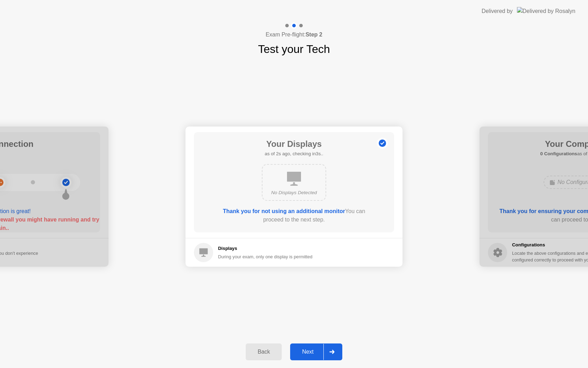 Image resolution: width=588 pixels, height=368 pixels. Describe the element at coordinates (308, 352) in the screenshot. I see `div: Next` at that location.